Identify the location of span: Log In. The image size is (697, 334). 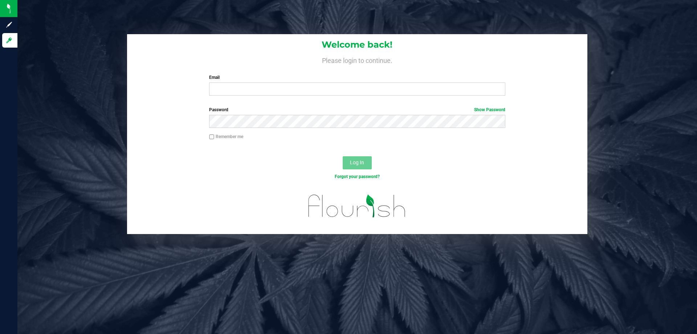
(357, 162).